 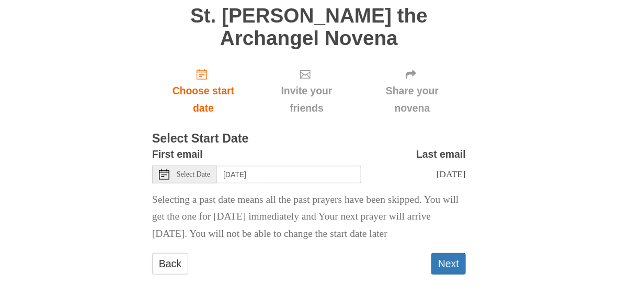 What do you see at coordinates (441, 154) in the screenshot?
I see `label: Last email` at bounding box center [441, 154].